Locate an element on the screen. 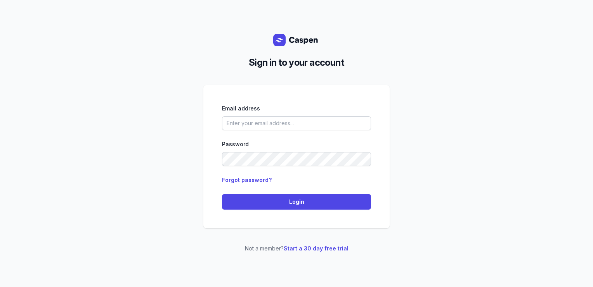  p: Not a member? is located at coordinates (297, 248).